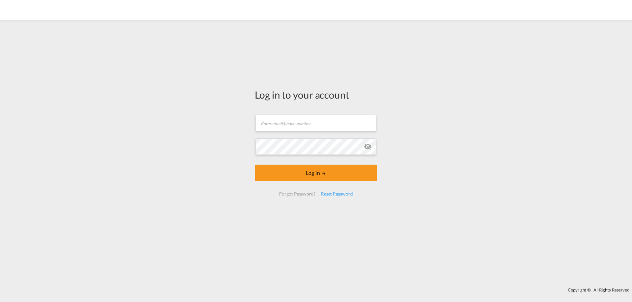  What do you see at coordinates (297, 194) in the screenshot?
I see `div: Forgot Password?` at bounding box center [297, 194].